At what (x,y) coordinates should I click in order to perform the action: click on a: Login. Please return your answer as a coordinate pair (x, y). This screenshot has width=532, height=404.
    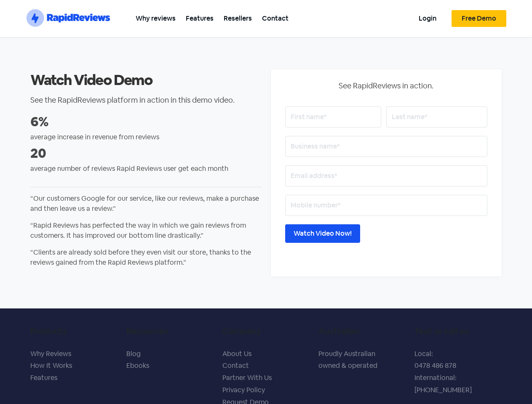
    Looking at the image, I should click on (428, 18).